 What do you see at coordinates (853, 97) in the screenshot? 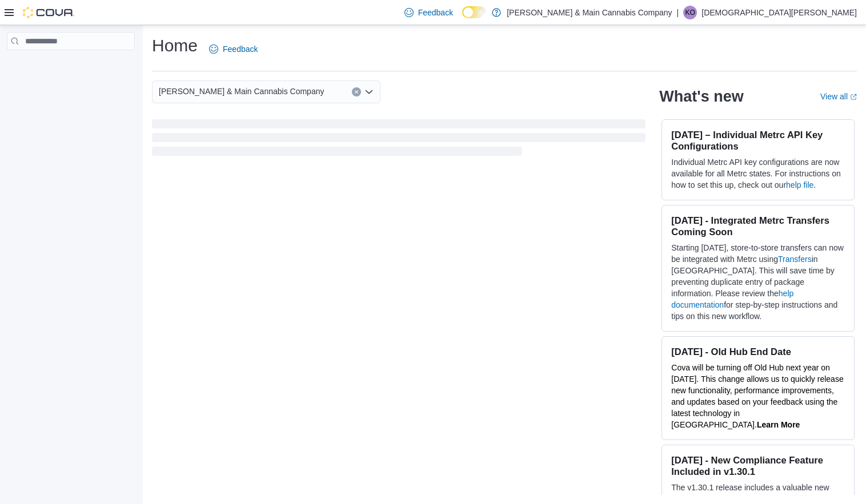
I see `svg: External link` at bounding box center [853, 97].